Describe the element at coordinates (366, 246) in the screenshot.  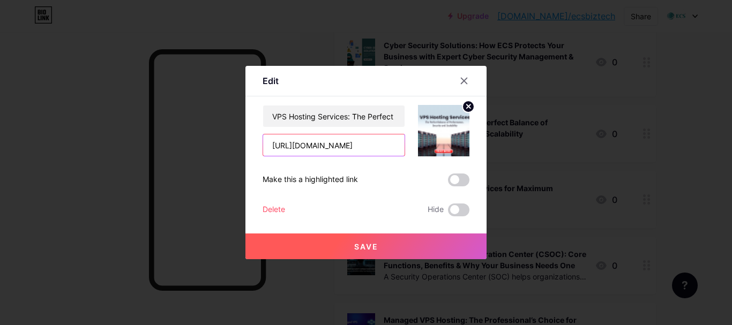
I see `span: Save` at that location.